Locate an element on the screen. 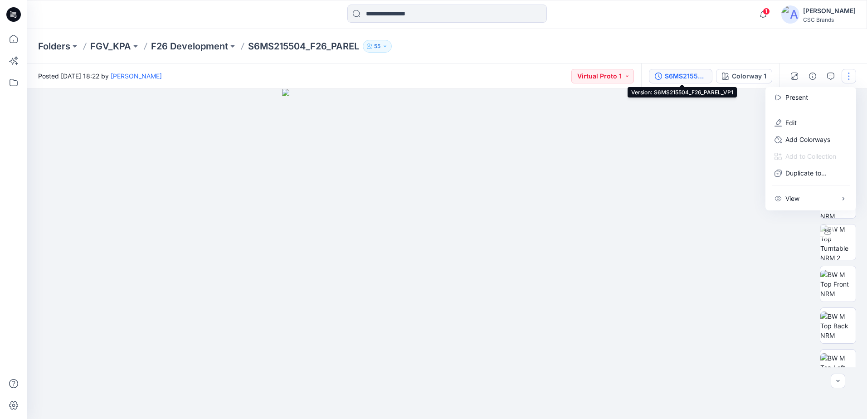 This screenshot has height=419, width=867. p: Edit is located at coordinates (791, 122).